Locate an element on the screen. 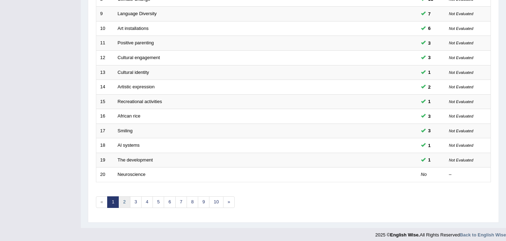  strong: English Wise. is located at coordinates (405, 234).